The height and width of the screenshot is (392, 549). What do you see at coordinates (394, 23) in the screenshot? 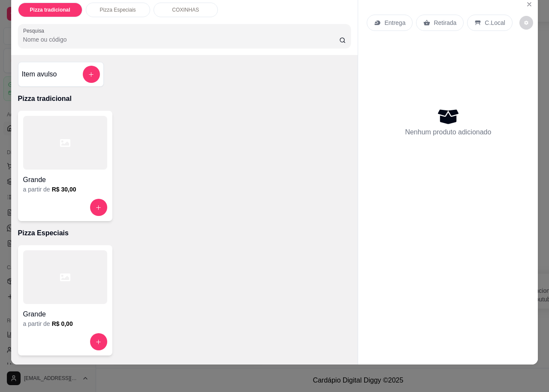
I see `p: Entrega` at bounding box center [394, 23].